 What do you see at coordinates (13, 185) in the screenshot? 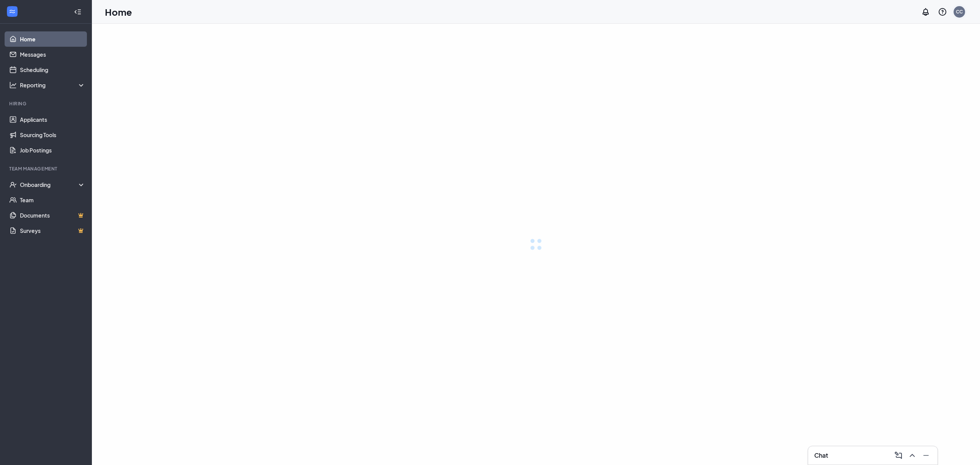
I see `svg: UserCheck` at bounding box center [13, 185].